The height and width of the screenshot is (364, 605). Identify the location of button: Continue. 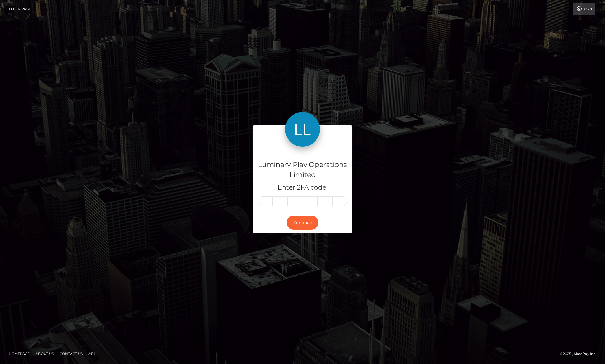
(303, 222).